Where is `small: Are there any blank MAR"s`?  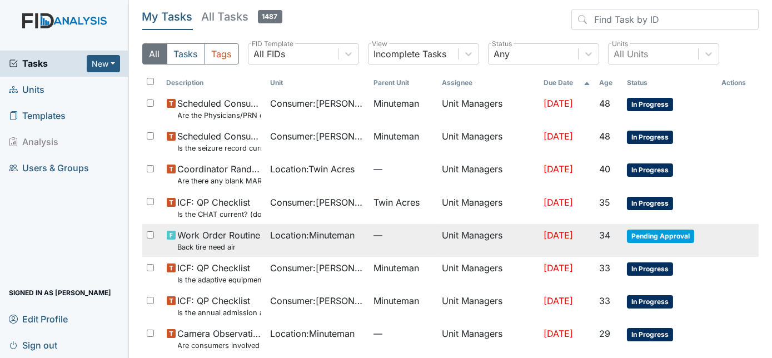 small: Are there any blank MAR"s is located at coordinates (220, 181).